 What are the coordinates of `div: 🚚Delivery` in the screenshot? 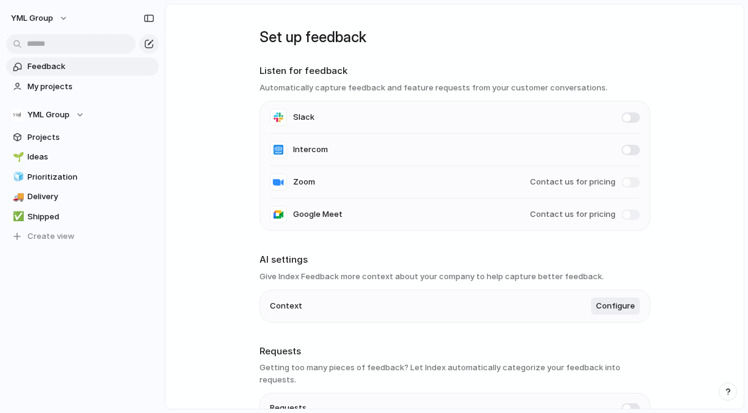 It's located at (82, 197).